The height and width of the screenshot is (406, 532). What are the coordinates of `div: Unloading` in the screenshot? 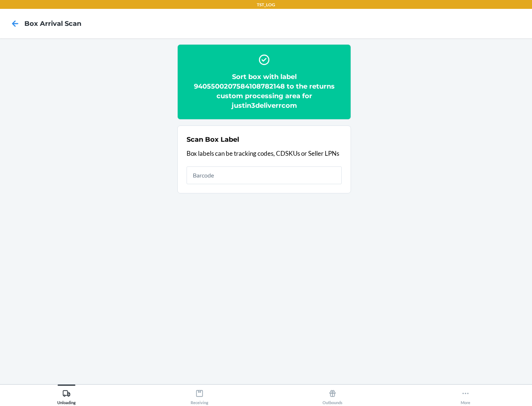 It's located at (67, 395).